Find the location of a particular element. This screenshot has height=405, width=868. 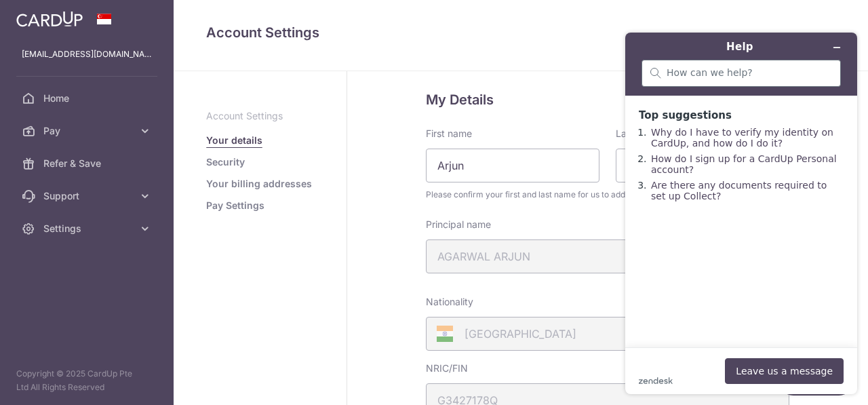

span: Home is located at coordinates (88, 98).